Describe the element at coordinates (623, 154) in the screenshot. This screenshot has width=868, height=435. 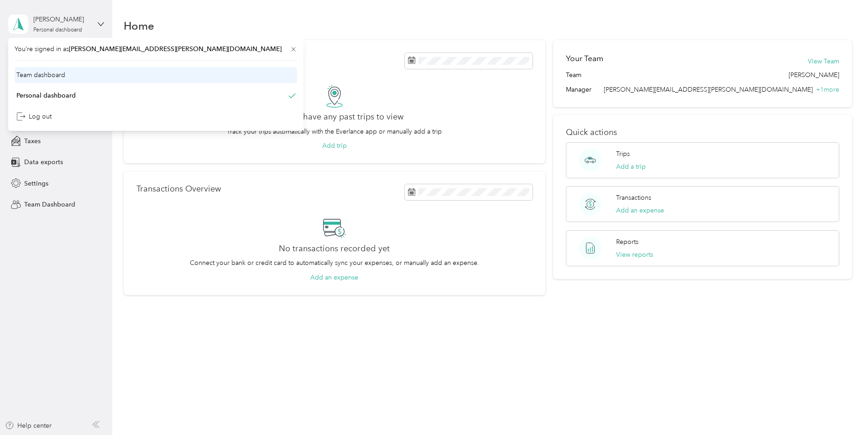
I see `p: Trips` at that location.